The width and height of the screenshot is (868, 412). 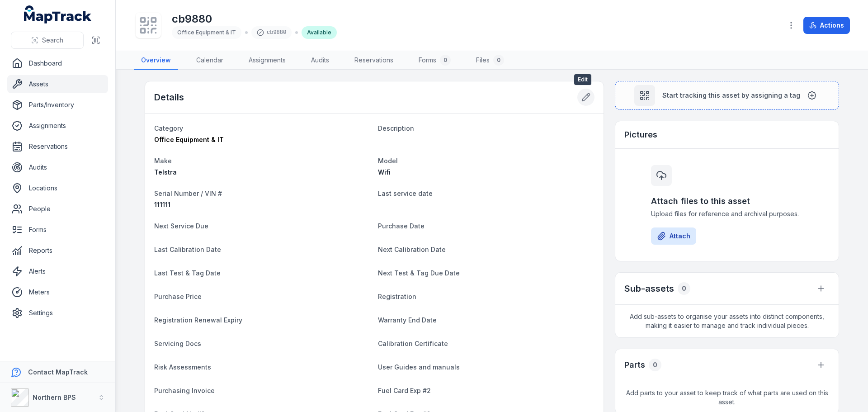 What do you see at coordinates (254, 19) in the screenshot?
I see `h1: cb9880` at bounding box center [254, 19].